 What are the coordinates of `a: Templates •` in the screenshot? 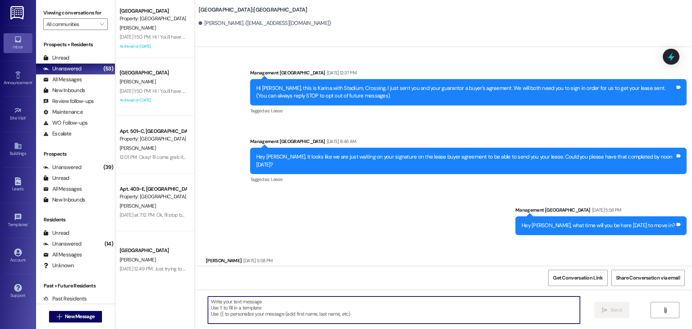 It's located at (18, 220).